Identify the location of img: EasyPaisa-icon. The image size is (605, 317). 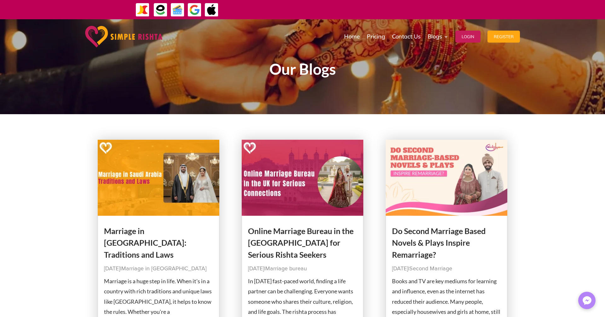
(160, 10).